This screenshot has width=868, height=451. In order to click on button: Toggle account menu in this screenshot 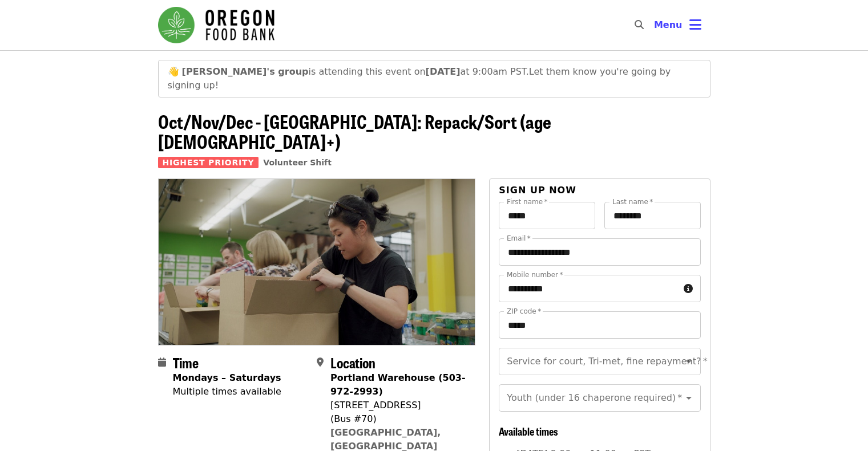, I will do `click(678, 25)`.